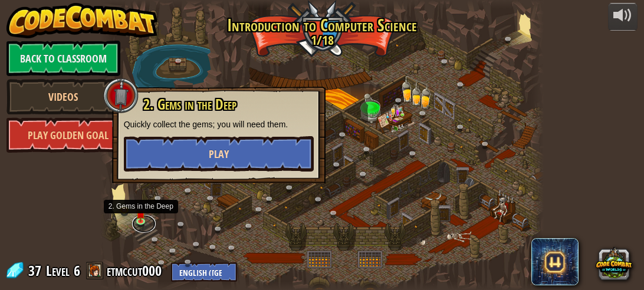 This screenshot has width=644, height=290. What do you see at coordinates (219, 124) in the screenshot?
I see `p: Quickly collect the gems; you will need them.` at bounding box center [219, 124].